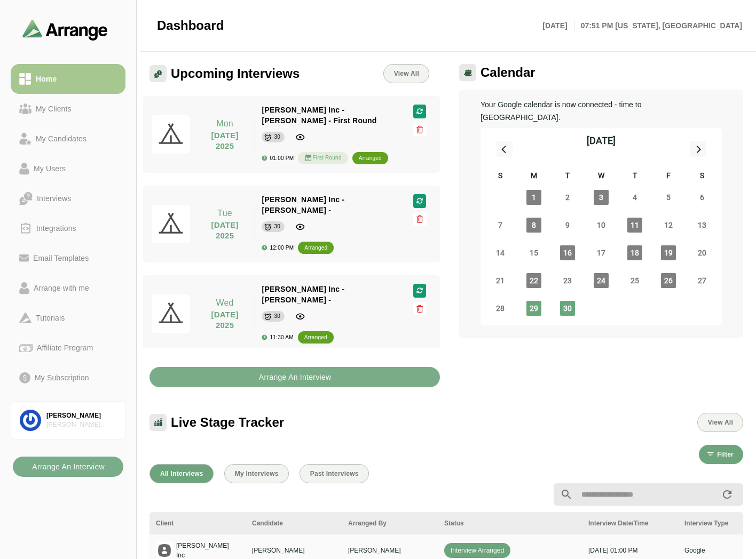 The image size is (756, 559). I want to click on div: Client, so click(197, 523).